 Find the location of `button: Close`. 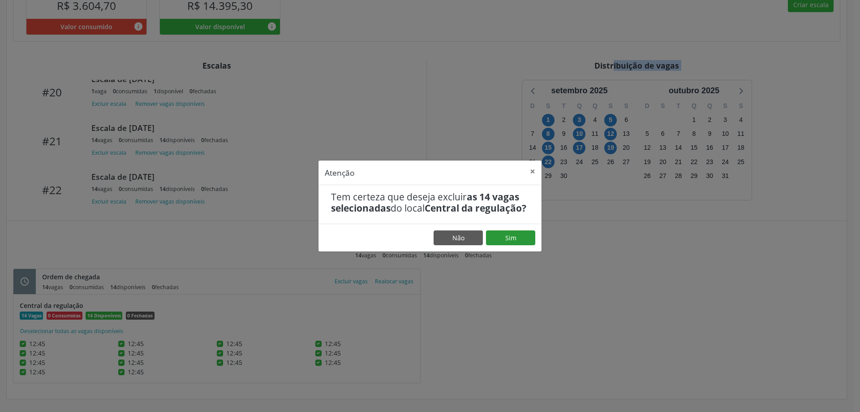

button: Close is located at coordinates (533, 171).